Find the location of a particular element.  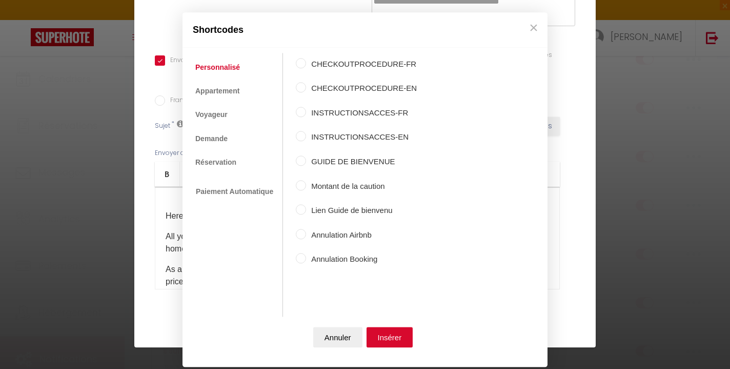

label: GUIDE DE BIENVENUE is located at coordinates (362, 162).